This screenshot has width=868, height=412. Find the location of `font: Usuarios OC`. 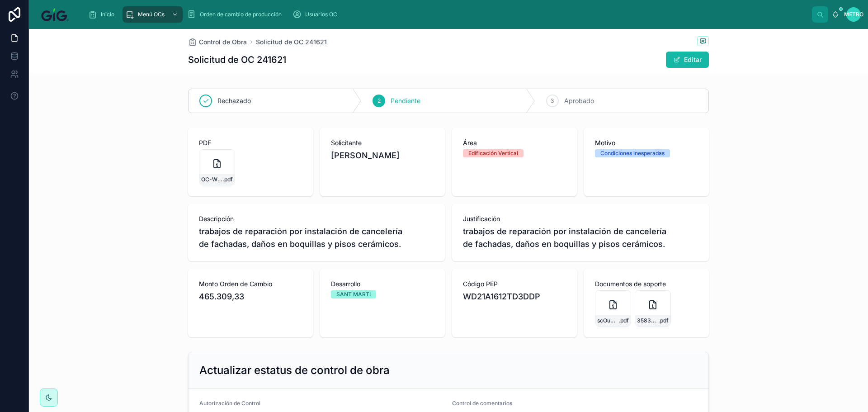

font: Usuarios OC is located at coordinates (321, 14).